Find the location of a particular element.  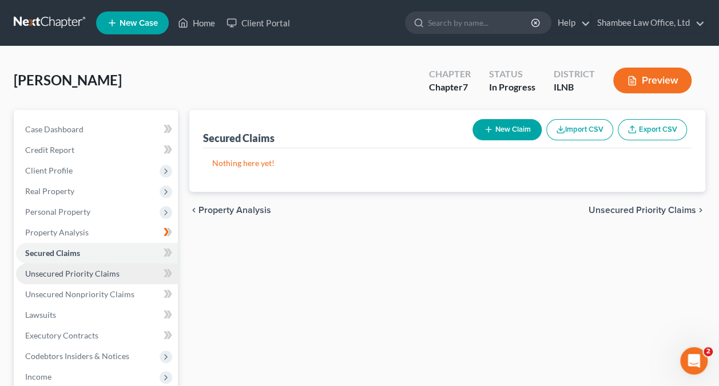

div: ILNB is located at coordinates (575, 87).